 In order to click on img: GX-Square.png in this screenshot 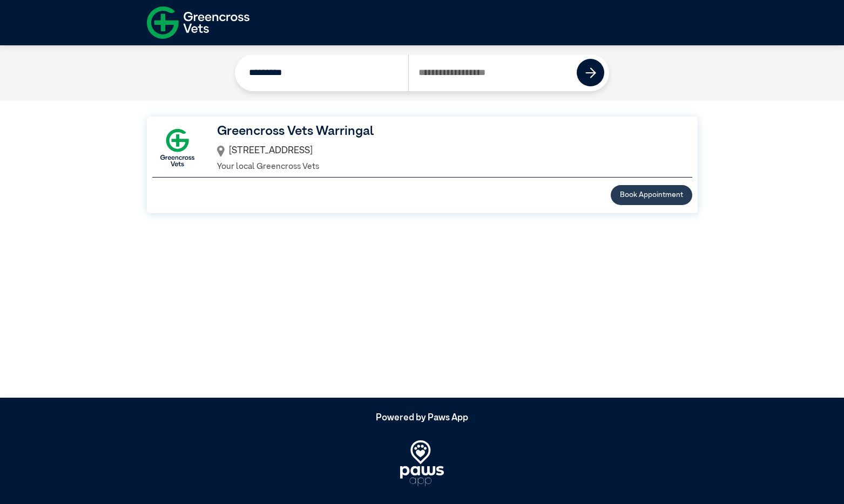, I will do `click(177, 148)`.